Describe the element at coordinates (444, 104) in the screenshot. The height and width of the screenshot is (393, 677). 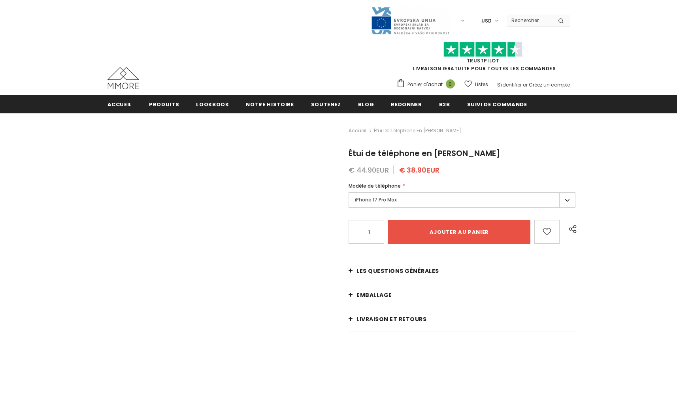
I see `a: B2B` at that location.